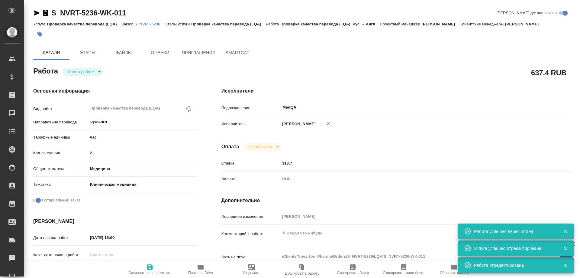 This screenshot has height=278, width=580. I want to click on span: Скопировать мини-бриф, so click(403, 273).